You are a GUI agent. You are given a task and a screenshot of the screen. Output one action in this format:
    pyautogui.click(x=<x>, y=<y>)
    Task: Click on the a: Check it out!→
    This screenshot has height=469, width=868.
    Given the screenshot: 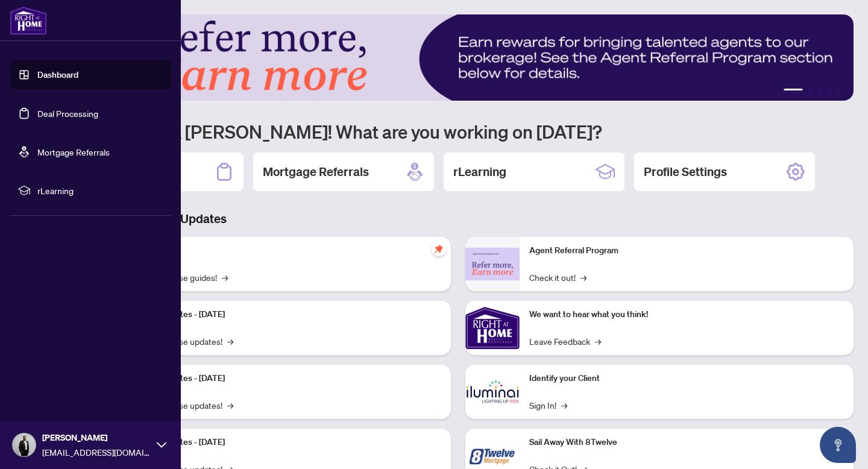 What is the action you would take?
    pyautogui.click(x=557, y=277)
    